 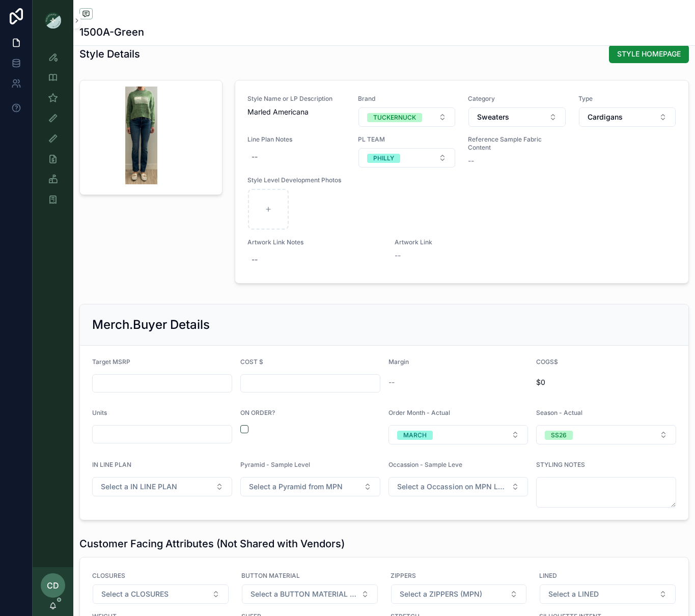 I want to click on div: TUCKERNUCK, so click(x=395, y=118).